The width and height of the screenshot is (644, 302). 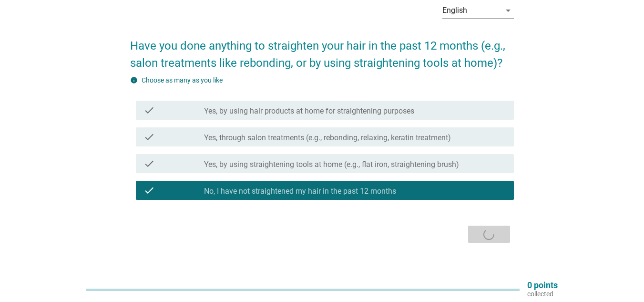 What do you see at coordinates (134, 80) in the screenshot?
I see `i: info` at bounding box center [134, 80].